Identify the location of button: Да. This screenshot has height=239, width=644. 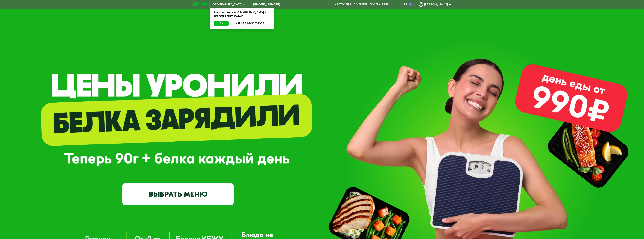
(221, 24).